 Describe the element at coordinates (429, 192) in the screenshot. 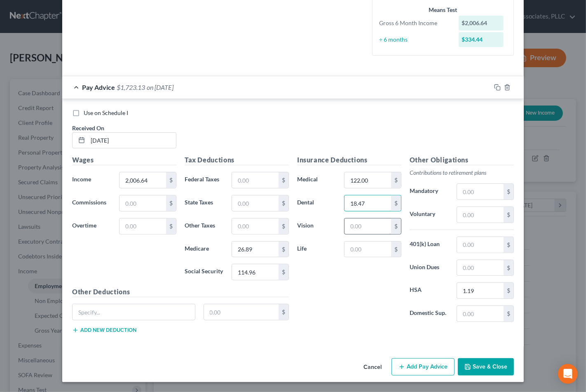

I see `label: Mandatory` at that location.